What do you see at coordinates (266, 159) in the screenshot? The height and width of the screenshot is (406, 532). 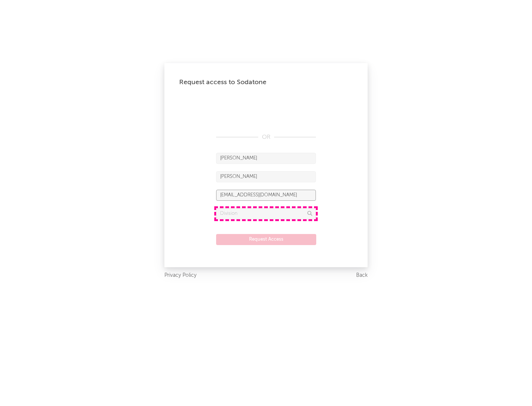 I see `input: First Name` at bounding box center [266, 159].